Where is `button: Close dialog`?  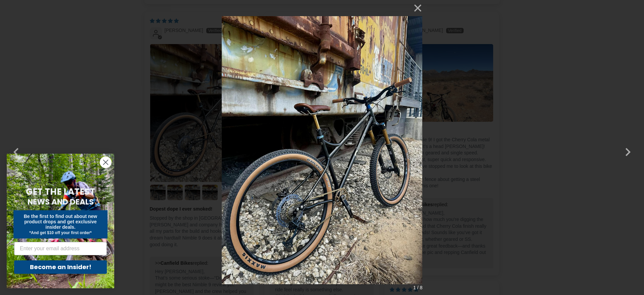 button: Close dialog is located at coordinates (105, 162).